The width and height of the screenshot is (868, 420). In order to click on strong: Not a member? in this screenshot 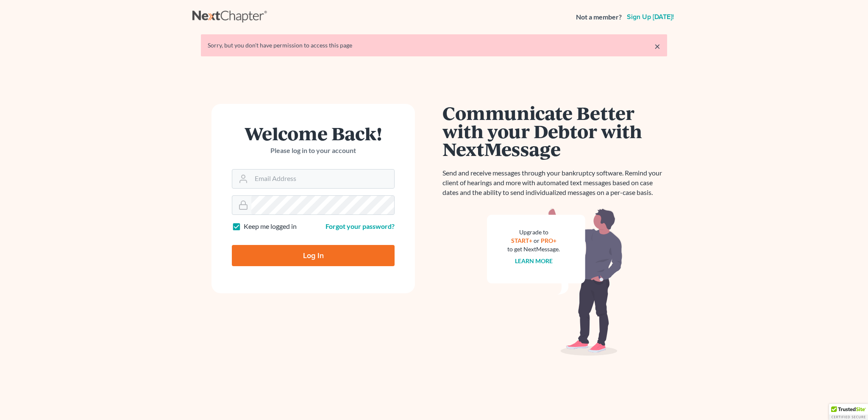, I will do `click(599, 17)`.